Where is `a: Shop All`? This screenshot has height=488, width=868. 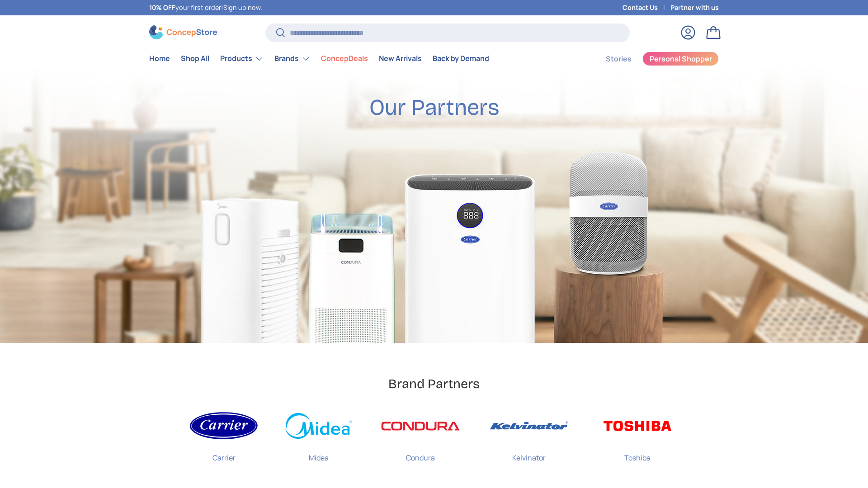 a: Shop All is located at coordinates (195, 58).